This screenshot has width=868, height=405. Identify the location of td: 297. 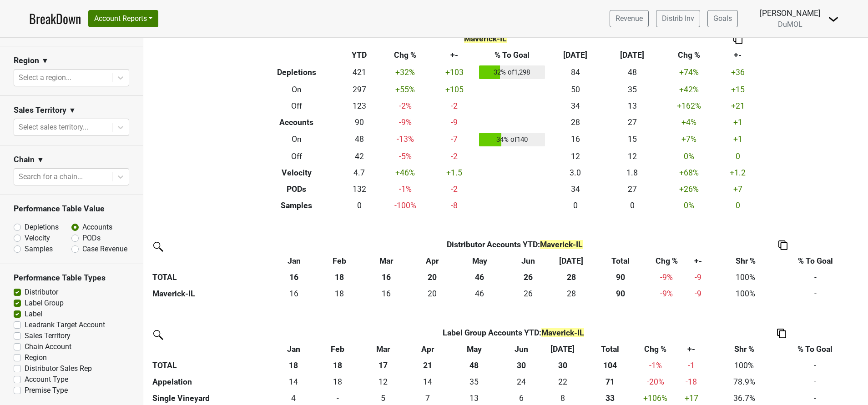
(359, 89).